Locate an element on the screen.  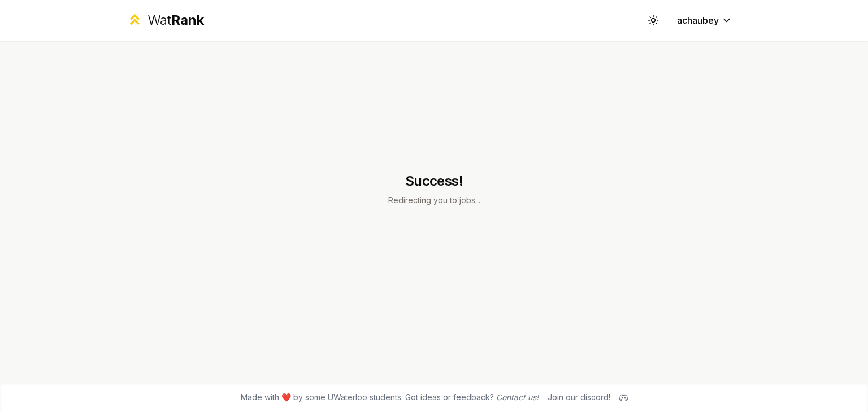
a: Contact us! is located at coordinates (517, 397).